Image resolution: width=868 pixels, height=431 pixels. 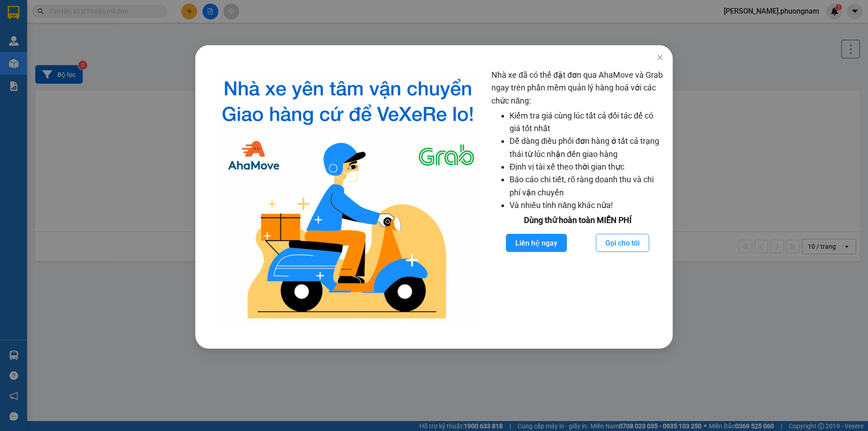 What do you see at coordinates (577, 197) in the screenshot?
I see `div: Nhà xe đã có thể đặt đơn qua AhaMove và Grab ngay trên phần mềm quản lý hàng hoá với các chức năng:` at bounding box center [577, 197].